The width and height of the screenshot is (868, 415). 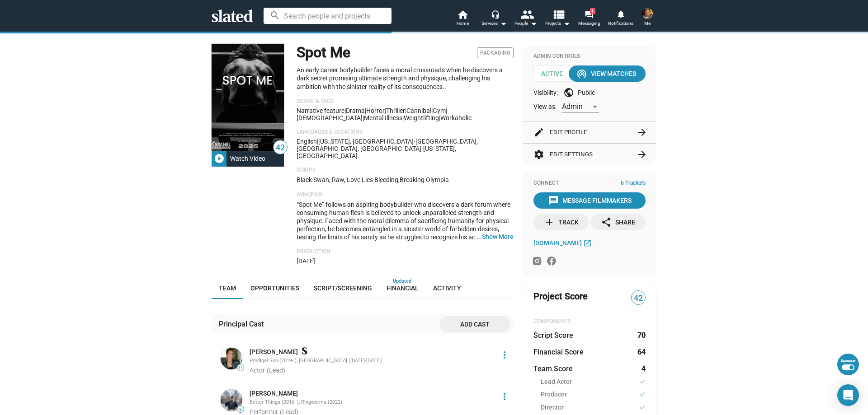 I want to click on span: mental illness, so click(x=383, y=118).